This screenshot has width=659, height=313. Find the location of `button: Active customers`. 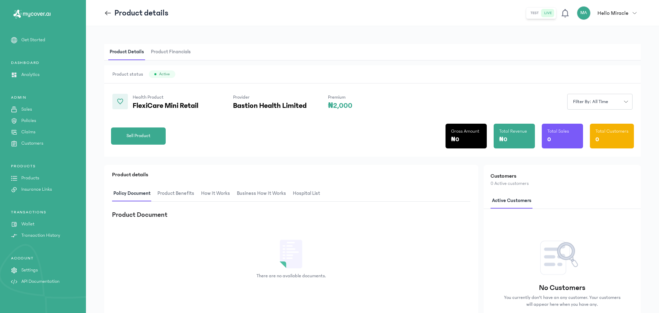

button: Active customers is located at coordinates (513, 201).